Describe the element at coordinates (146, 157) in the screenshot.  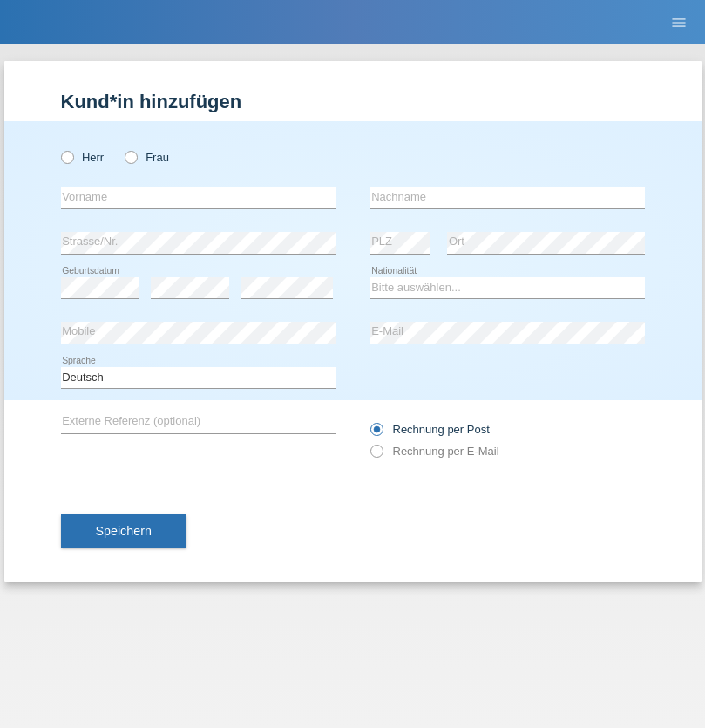
I see `label: Frau` at that location.